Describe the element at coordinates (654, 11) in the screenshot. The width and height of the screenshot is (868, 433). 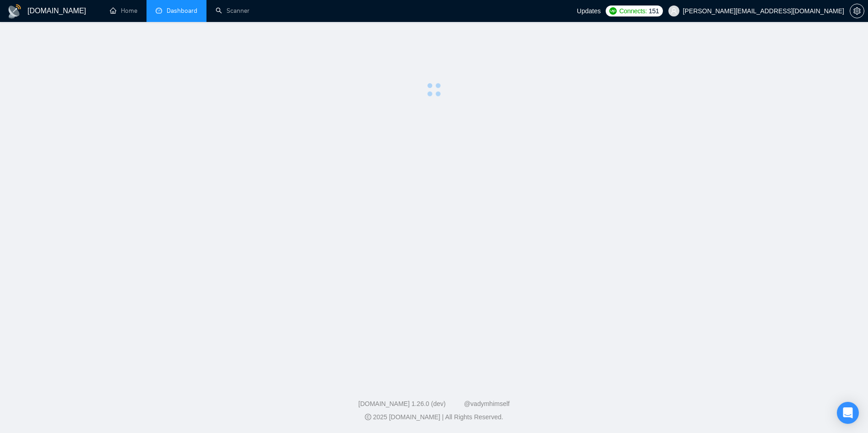
I see `span: 151` at that location.